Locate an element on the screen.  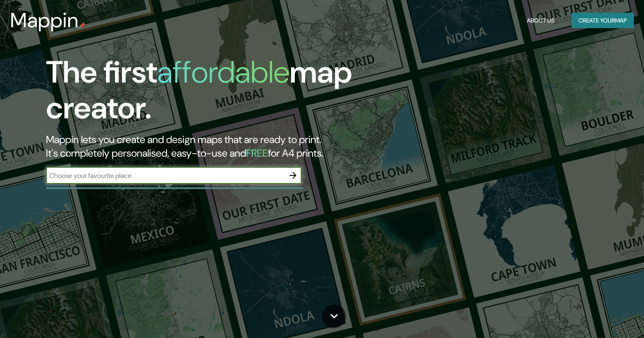
input: Choose your favourite place is located at coordinates (166, 175).